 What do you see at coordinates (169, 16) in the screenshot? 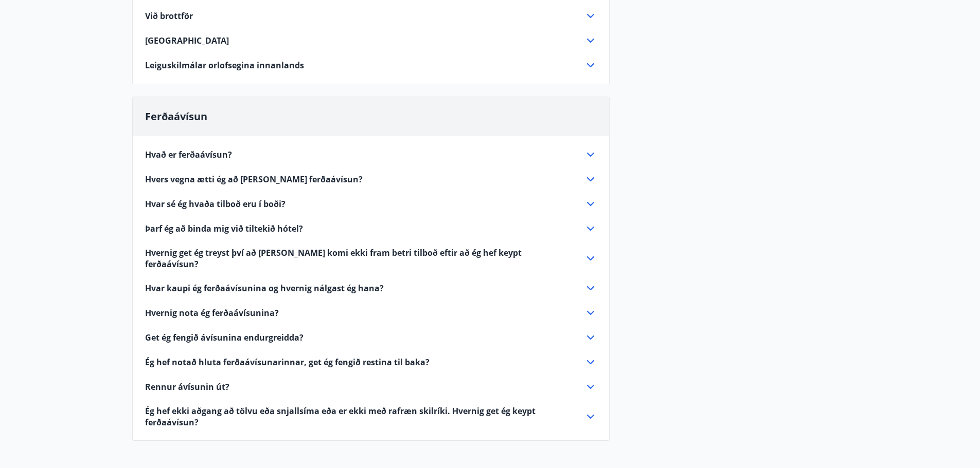
I see `span: Við brottför` at bounding box center [169, 16].